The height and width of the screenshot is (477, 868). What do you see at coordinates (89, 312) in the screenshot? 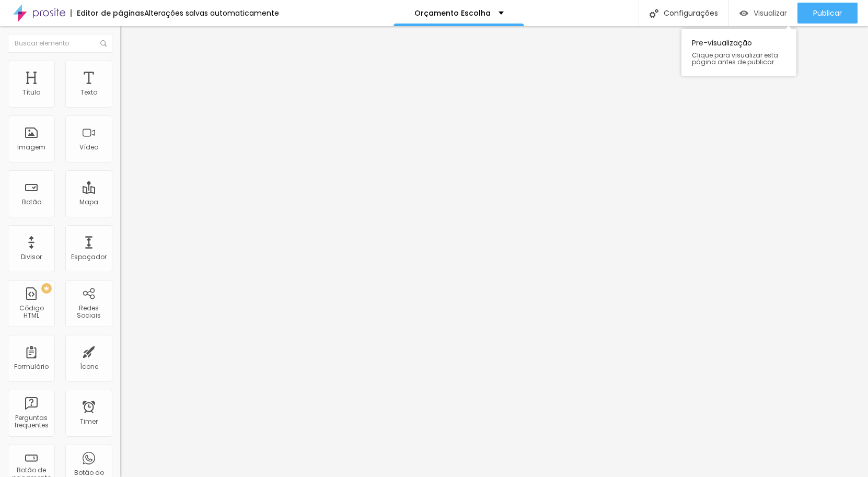
I see `div: Redes Sociais` at bounding box center [89, 312].